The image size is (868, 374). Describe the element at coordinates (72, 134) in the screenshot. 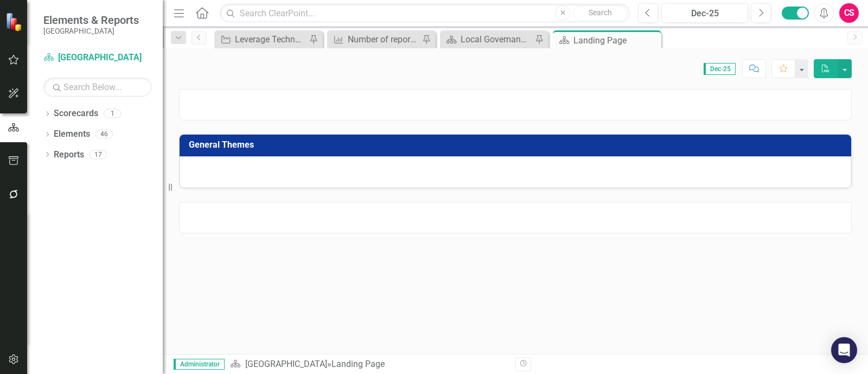

I see `a: Elements` at that location.